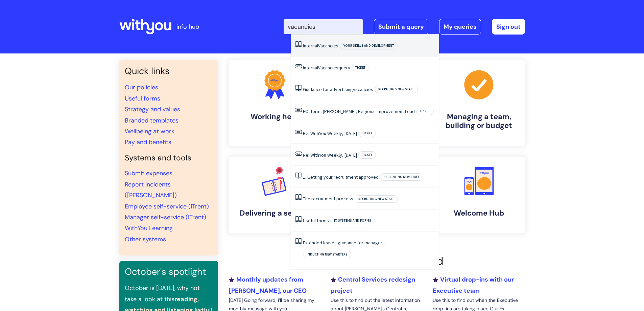 This screenshot has height=311, width=644. What do you see at coordinates (401, 26) in the screenshot?
I see `a: Submit a query` at bounding box center [401, 26].